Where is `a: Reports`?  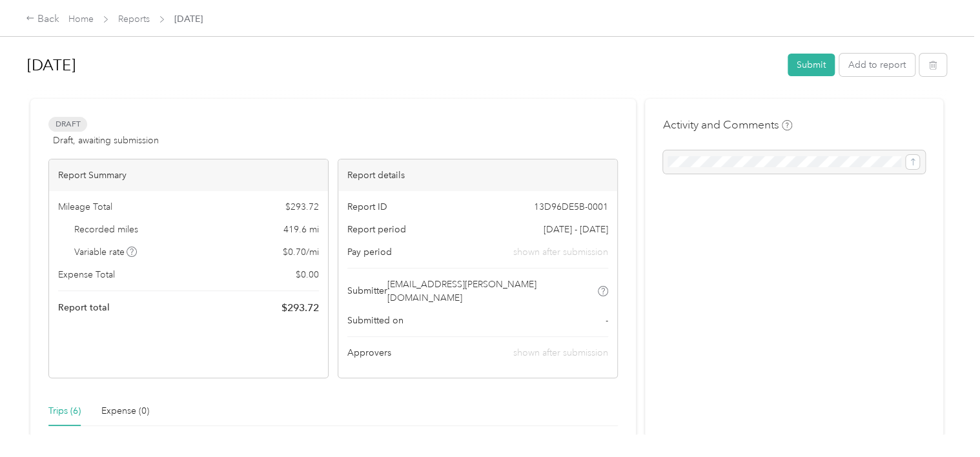 a: Reports is located at coordinates (134, 19).